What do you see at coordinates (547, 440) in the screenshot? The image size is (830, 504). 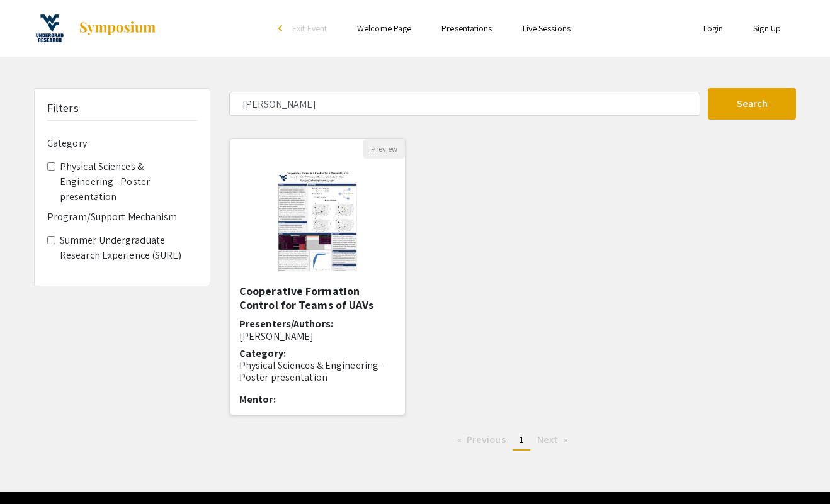 I see `span: Next` at bounding box center [547, 440].